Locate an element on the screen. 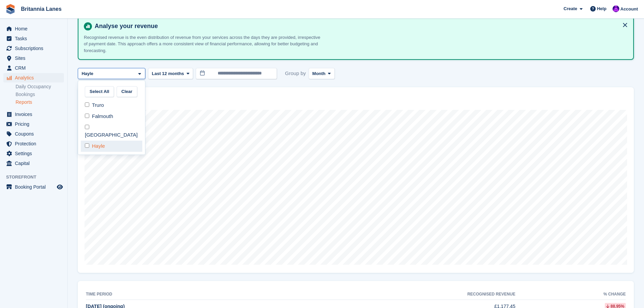 Image resolution: width=644 pixels, height=308 pixels. span: Capital is located at coordinates (35, 163).